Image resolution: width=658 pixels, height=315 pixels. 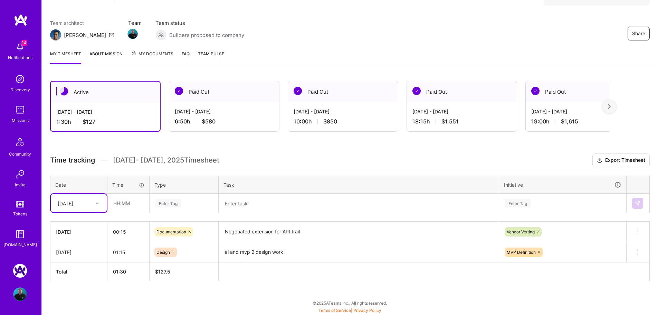 I want to click on div: 1:30 h, so click(x=105, y=122).